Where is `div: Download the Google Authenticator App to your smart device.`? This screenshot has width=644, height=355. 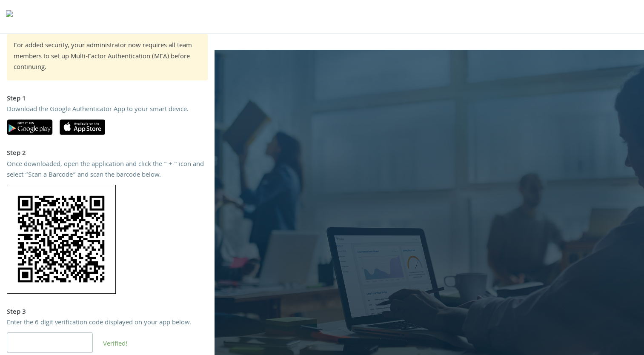 div: Download the Google Authenticator App to your smart device. is located at coordinates (107, 110).